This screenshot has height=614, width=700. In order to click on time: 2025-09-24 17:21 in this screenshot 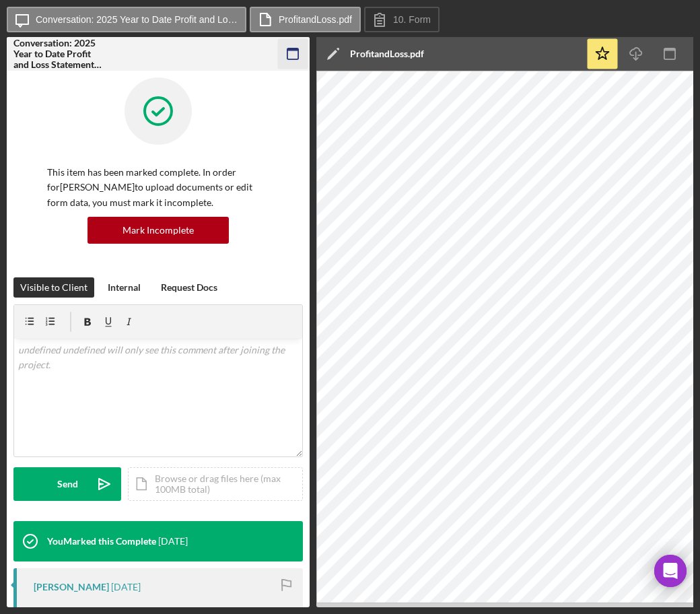, I will do `click(126, 587)`.